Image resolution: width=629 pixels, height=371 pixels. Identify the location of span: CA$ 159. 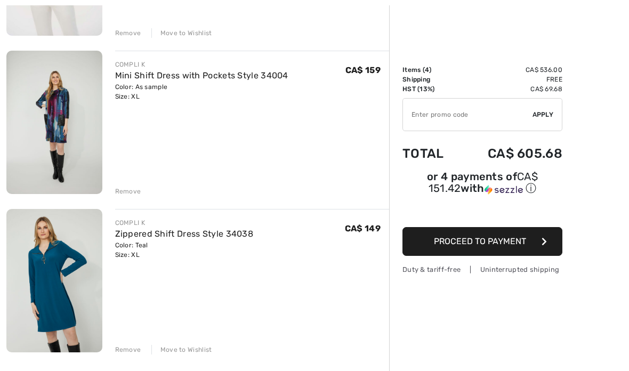
(363, 70).